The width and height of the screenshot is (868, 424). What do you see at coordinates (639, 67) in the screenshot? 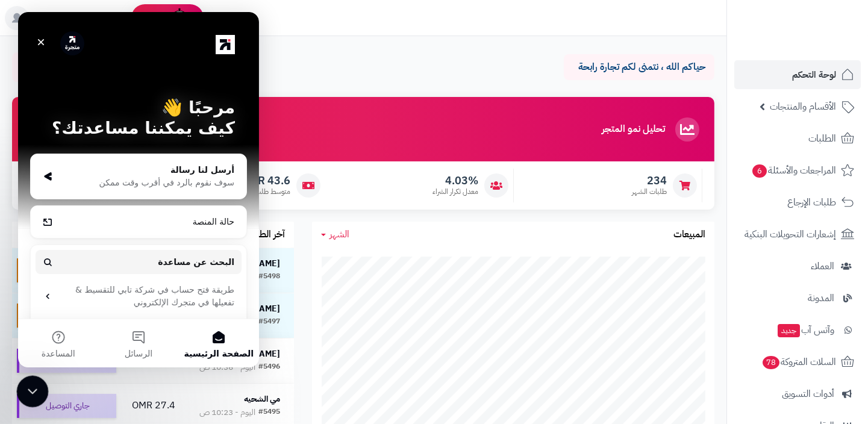
I see `p: حياكم الله ، نتمنى لكم تجارة رابحة` at bounding box center [639, 67].